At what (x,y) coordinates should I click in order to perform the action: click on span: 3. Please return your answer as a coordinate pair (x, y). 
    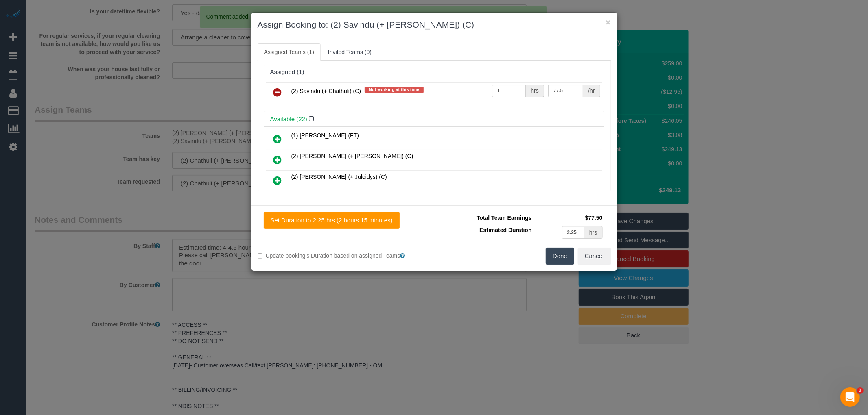
    Looking at the image, I should click on (860, 391).